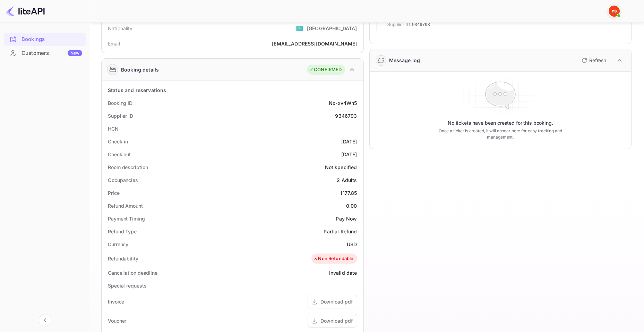 This screenshot has width=644, height=332. I want to click on span: United States, so click(299, 28).